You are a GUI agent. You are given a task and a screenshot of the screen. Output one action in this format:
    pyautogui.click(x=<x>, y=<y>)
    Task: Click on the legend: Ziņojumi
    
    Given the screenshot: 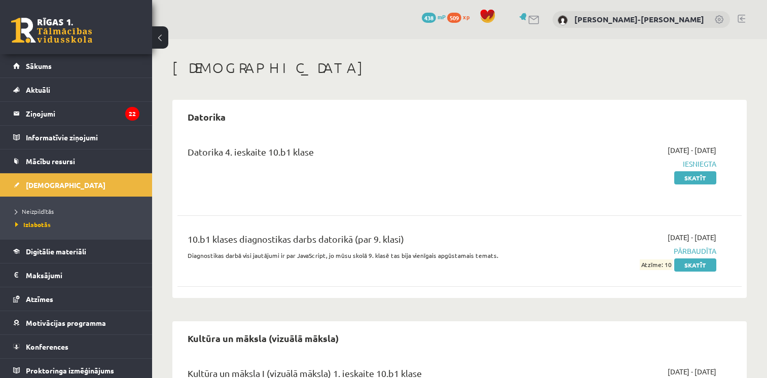 What is the action you would take?
    pyautogui.click(x=83, y=114)
    